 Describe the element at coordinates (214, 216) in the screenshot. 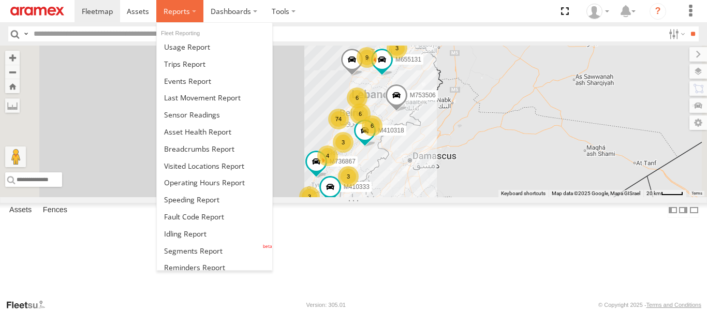

I see `a: Fault Code Report` at that location.